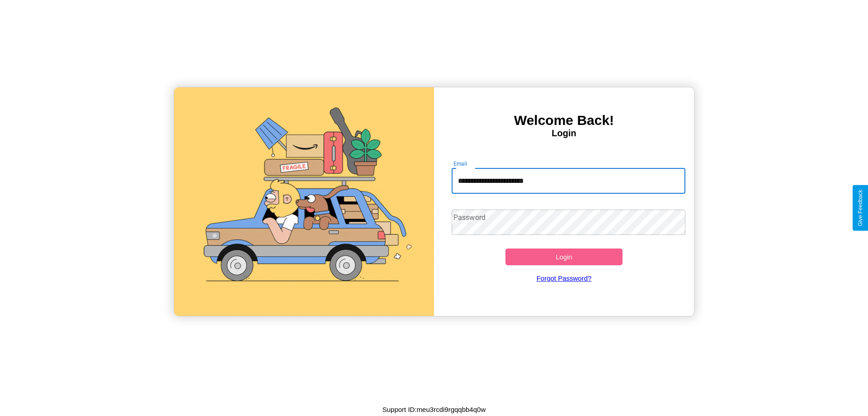 This screenshot has height=416, width=868. Describe the element at coordinates (304, 201) in the screenshot. I see `img: gif` at that location.